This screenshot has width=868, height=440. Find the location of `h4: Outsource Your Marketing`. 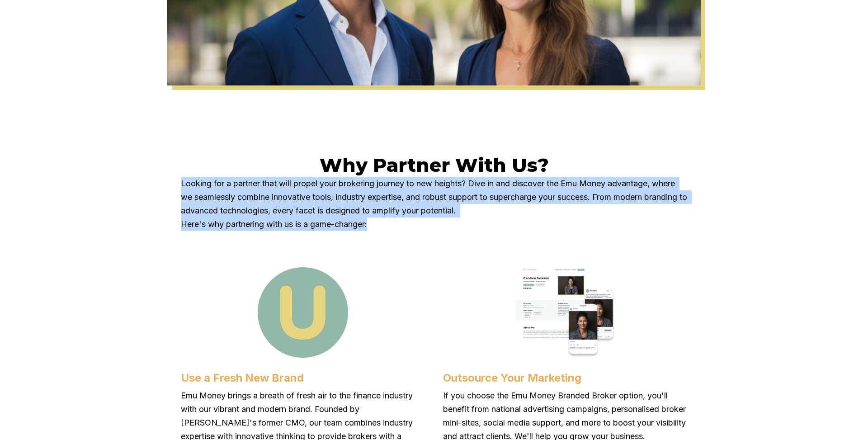

h4: Outsource Your Marketing is located at coordinates (565, 377).